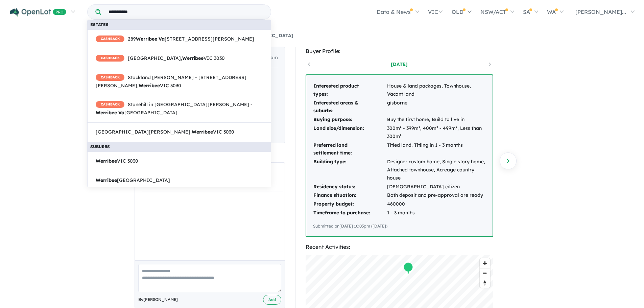  I want to click on td: Property budget:, so click(350, 204).